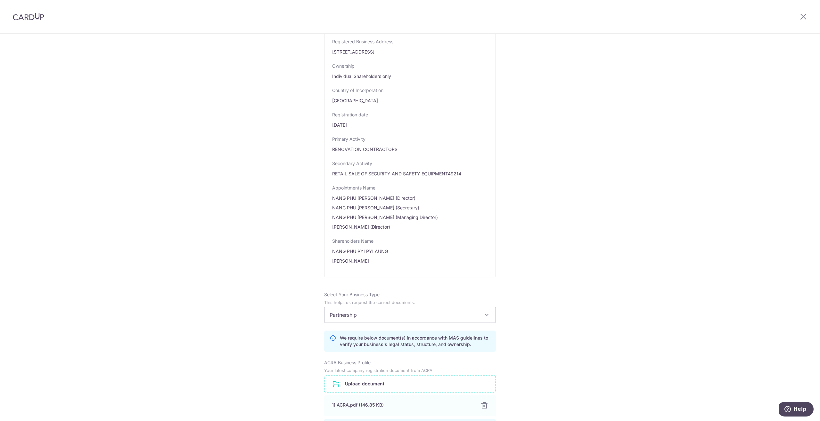 The width and height of the screenshot is (820, 421). I want to click on small: This helps us request the correct documents., so click(370, 302).